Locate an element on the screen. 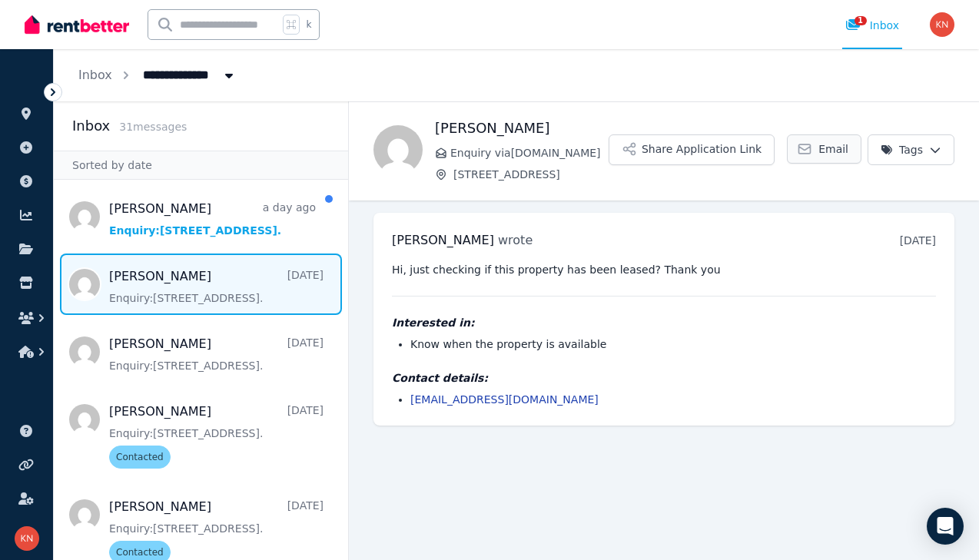 This screenshot has width=979, height=560. div: Open Intercom Messenger is located at coordinates (946, 527).